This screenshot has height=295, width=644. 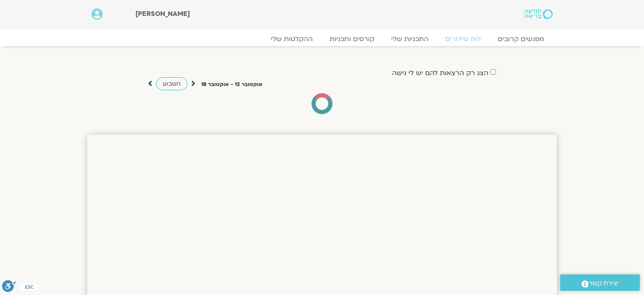 I want to click on a: ההקלטות שלי, so click(x=292, y=39).